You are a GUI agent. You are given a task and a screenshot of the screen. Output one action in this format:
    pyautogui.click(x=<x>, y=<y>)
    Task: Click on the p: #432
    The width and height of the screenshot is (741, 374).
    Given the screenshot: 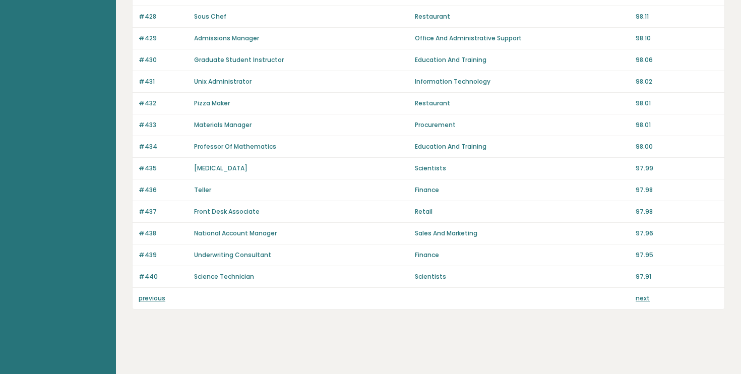 What is the action you would take?
    pyautogui.click(x=163, y=103)
    